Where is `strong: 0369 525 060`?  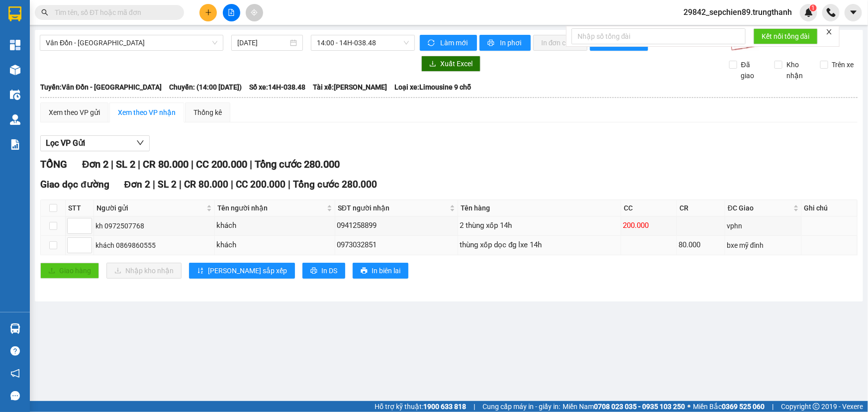 strong: 0369 525 060 is located at coordinates (743, 407).